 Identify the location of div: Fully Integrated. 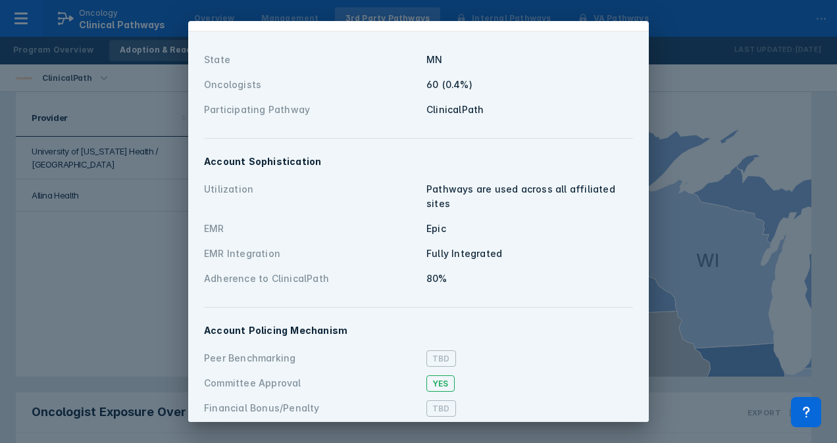
(530, 254).